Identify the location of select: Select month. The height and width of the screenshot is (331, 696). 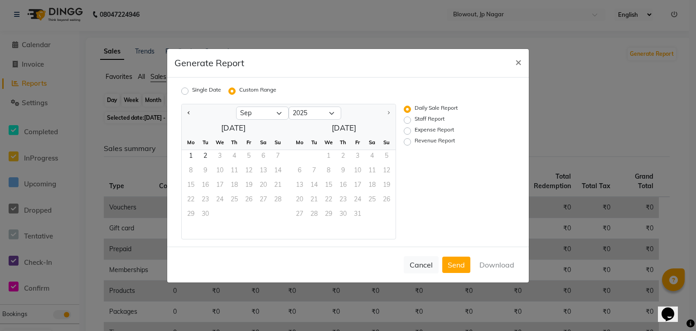
(262, 113).